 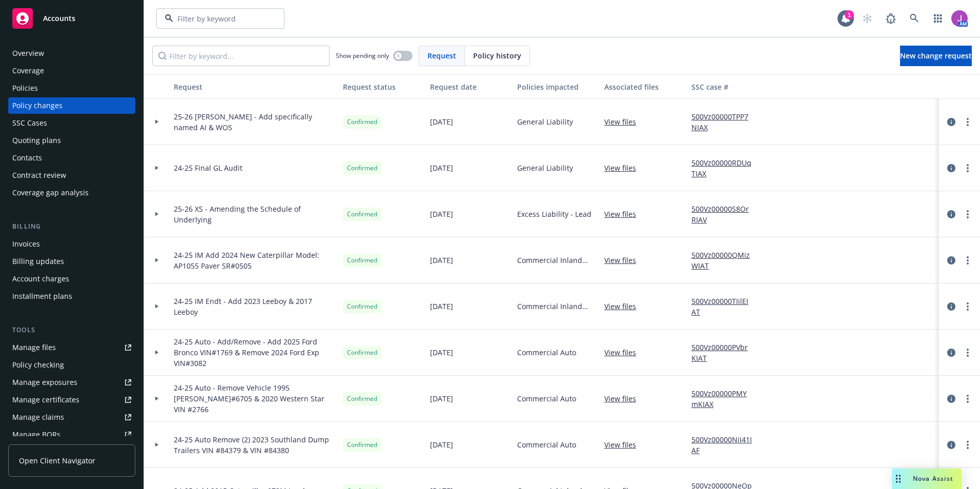 I want to click on span: Commercial Inland Marine - 24-25 IM, so click(x=556, y=306).